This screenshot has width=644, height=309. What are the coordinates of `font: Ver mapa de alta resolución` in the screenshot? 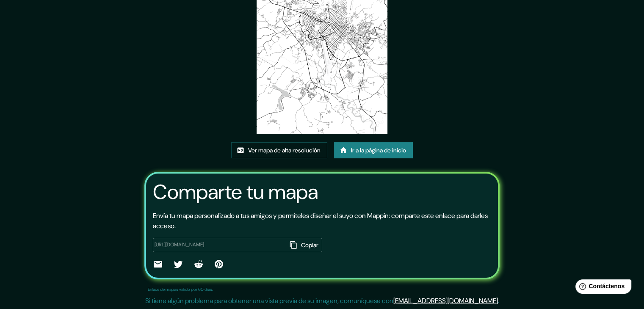 It's located at (284, 150).